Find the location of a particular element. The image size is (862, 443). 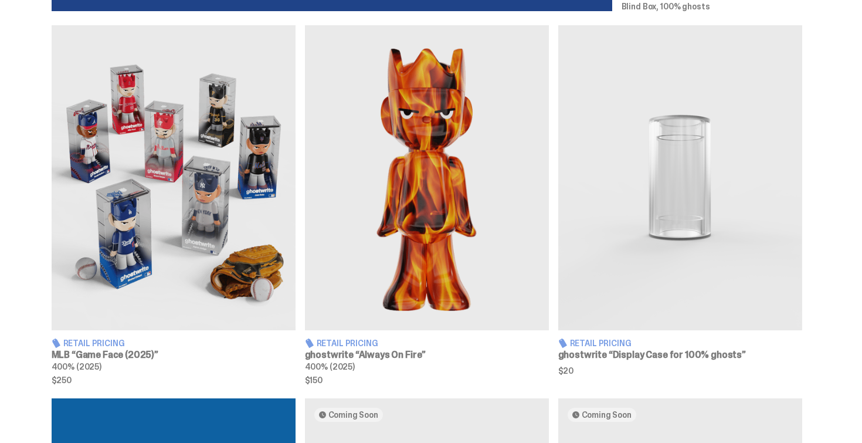

img: Always On Fire is located at coordinates (427, 178).